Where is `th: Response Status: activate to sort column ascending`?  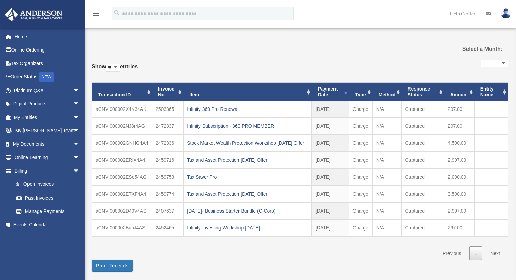
th: Response Status: activate to sort column ascending is located at coordinates (422, 92).